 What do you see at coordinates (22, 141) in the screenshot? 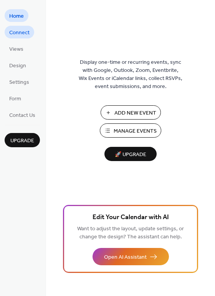
I see `span: Upgrade` at bounding box center [22, 141].